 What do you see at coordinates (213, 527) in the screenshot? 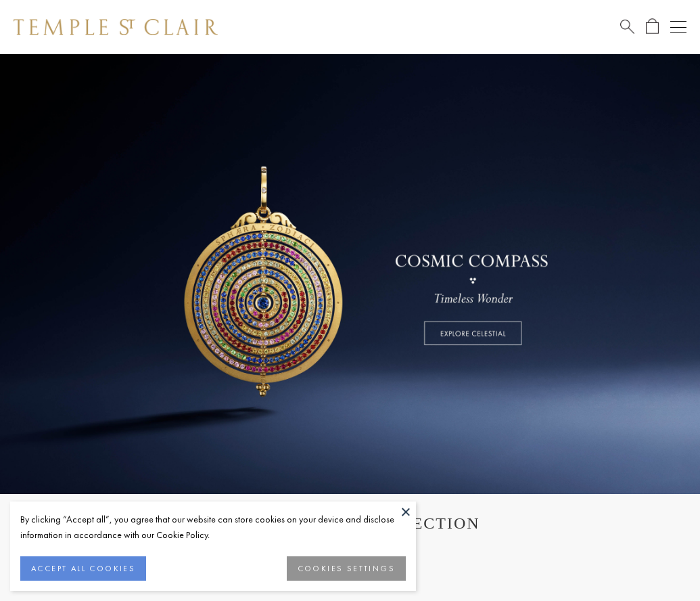
I see `div: By clicking “Accept all”, you agree that our website can store cookies on your device and disclos...` at bounding box center [213, 527].